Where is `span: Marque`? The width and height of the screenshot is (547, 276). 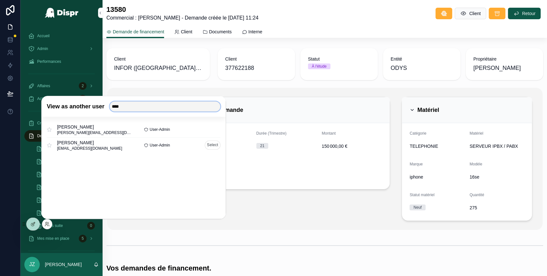
span: Marque is located at coordinates (416, 164).